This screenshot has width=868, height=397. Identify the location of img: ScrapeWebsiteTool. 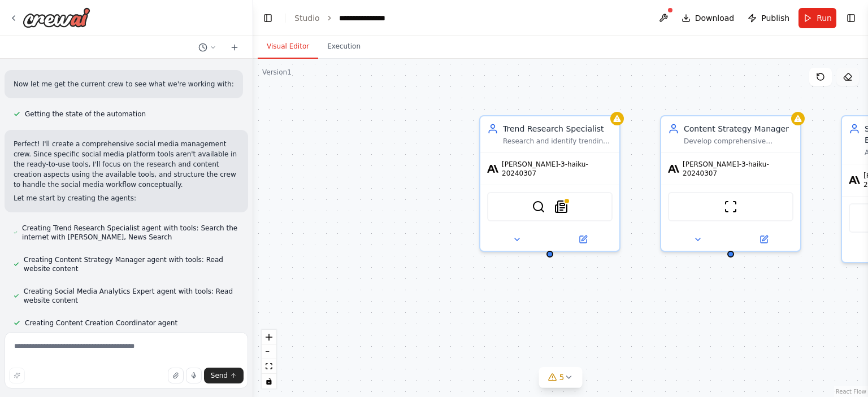
(730, 207).